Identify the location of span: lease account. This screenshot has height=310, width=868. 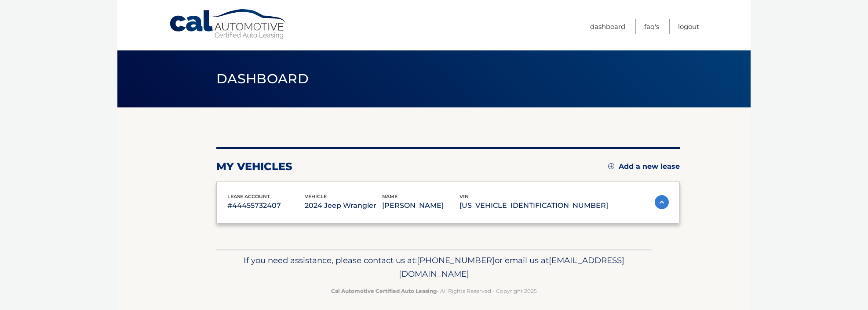
(249, 197).